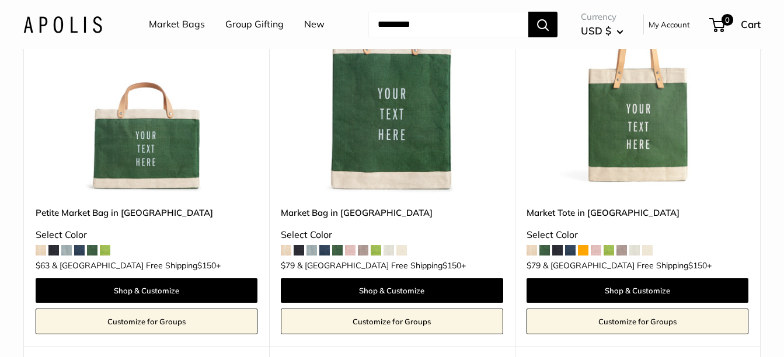 Image resolution: width=784 pixels, height=357 pixels. What do you see at coordinates (543, 25) in the screenshot?
I see `button: Search` at bounding box center [543, 25].